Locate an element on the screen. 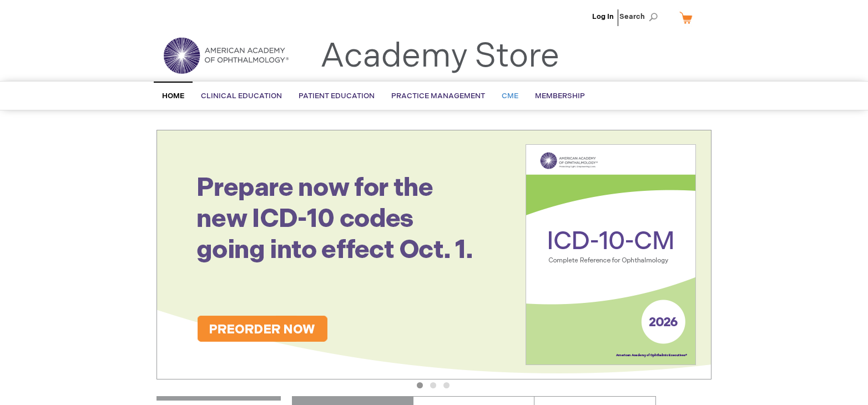 The image size is (868, 405). span: Patient Education is located at coordinates (336, 96).